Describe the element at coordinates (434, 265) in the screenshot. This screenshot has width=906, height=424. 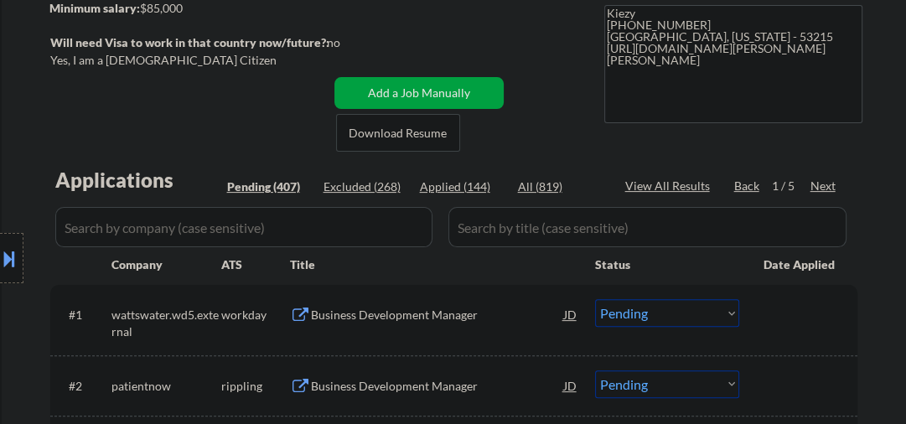
I see `div: Title` at that location.